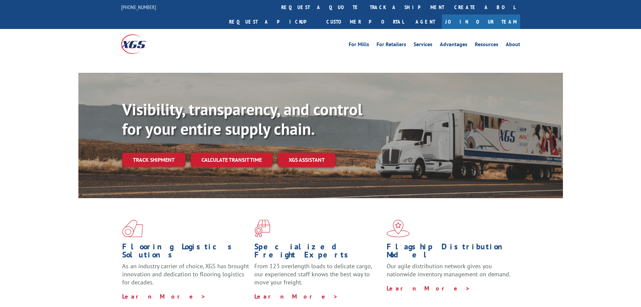 This screenshot has width=641, height=307. Describe the element at coordinates (426, 22) in the screenshot. I see `a: Agent` at that location.